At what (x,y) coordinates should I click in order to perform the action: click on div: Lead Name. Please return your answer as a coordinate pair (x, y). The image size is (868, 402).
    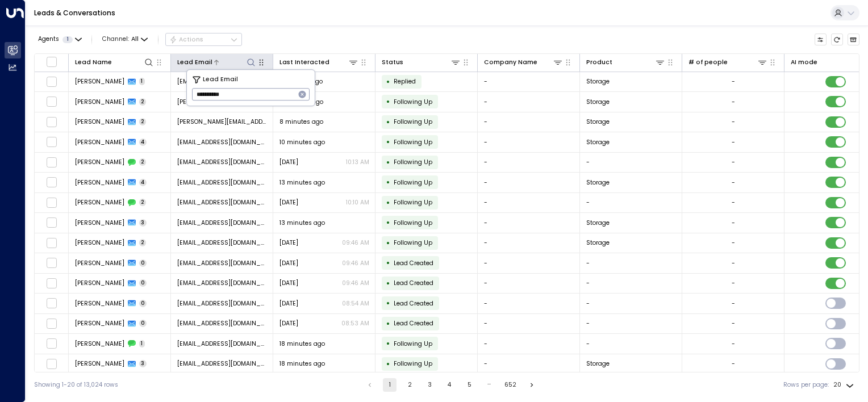
    Looking at the image, I should click on (93, 63).